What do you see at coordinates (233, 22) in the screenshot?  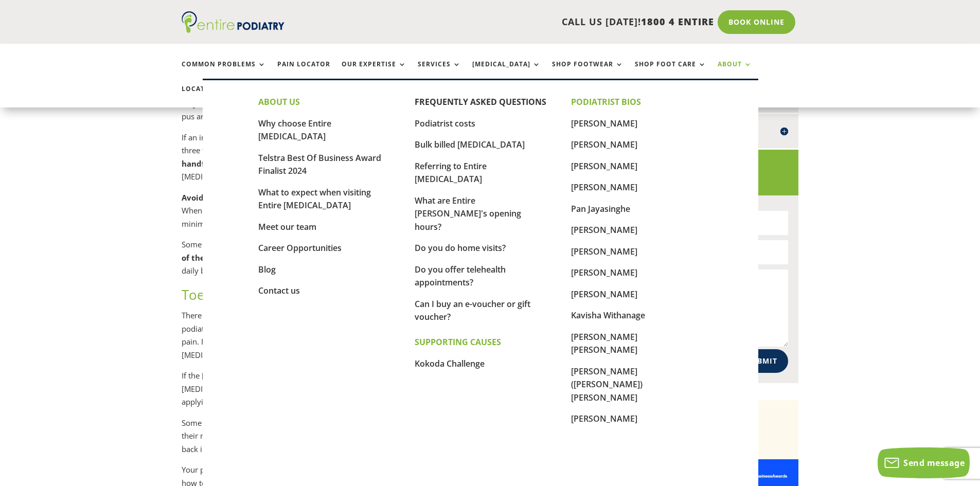 I see `img: logo (1)` at bounding box center [233, 22].